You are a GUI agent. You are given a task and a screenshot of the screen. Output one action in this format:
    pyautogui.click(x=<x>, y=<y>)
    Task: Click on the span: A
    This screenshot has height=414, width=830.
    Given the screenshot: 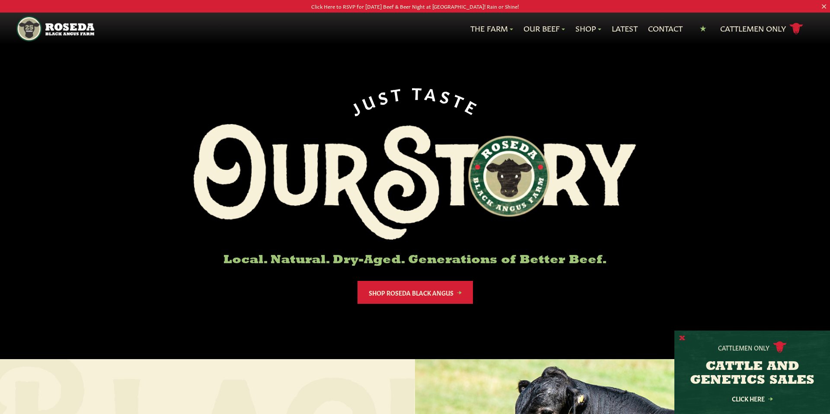 What is the action you would take?
    pyautogui.click(x=432, y=93)
    